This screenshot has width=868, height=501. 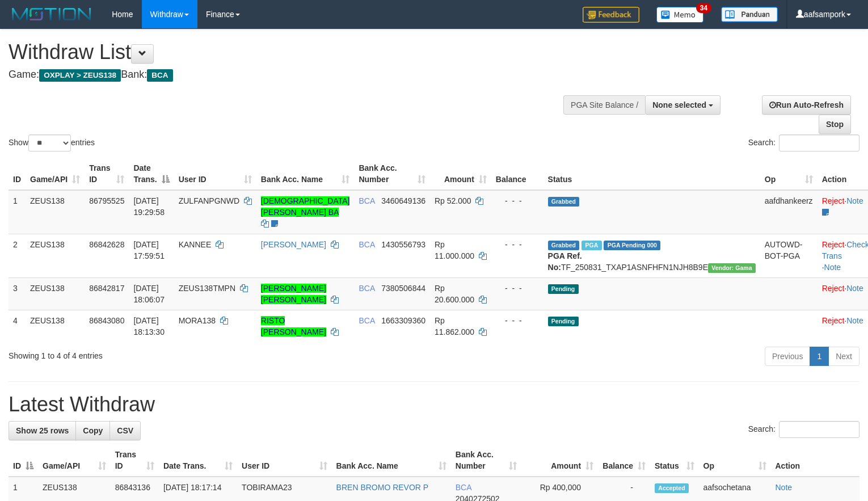 What do you see at coordinates (604, 105) in the screenshot?
I see `div: PGA Site Balance /` at bounding box center [604, 105].